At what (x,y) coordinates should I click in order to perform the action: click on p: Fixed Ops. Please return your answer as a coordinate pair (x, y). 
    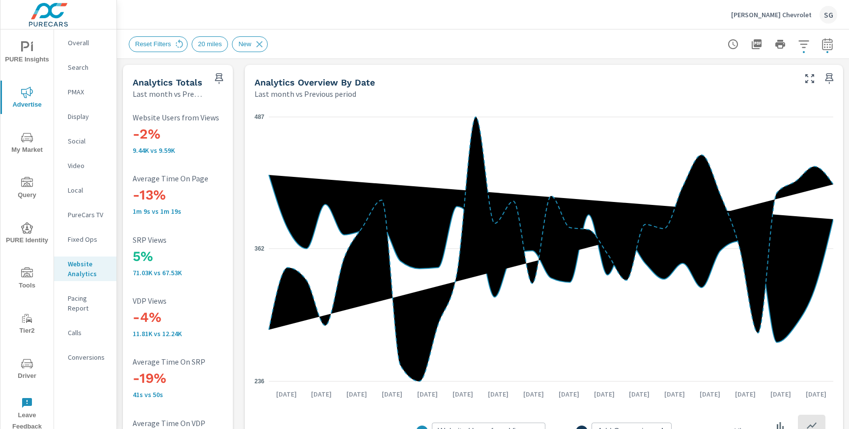
    Looking at the image, I should click on (88, 239).